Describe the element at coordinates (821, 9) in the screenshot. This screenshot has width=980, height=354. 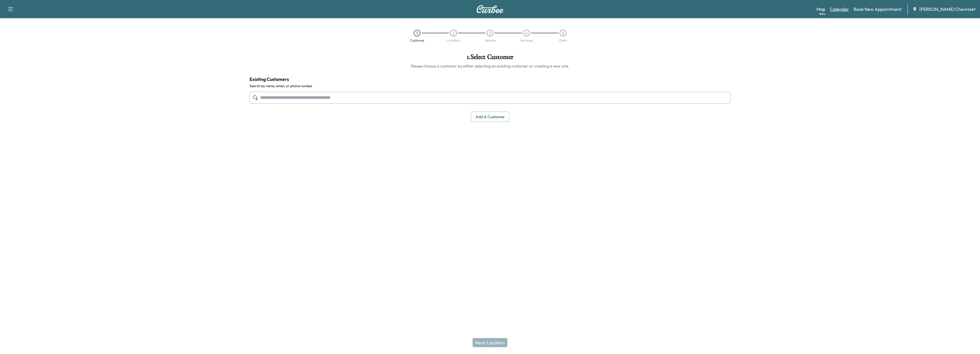
I see `a: MapBeta` at that location.